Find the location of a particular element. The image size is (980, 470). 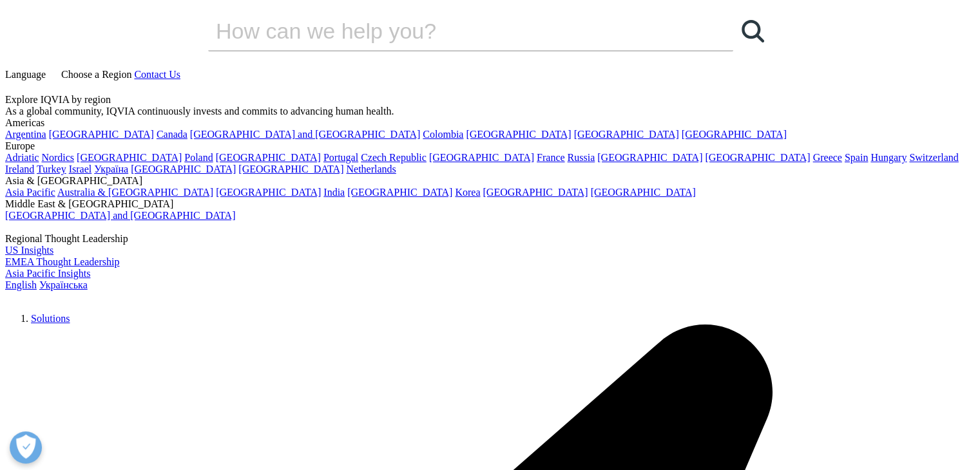

a: US Insights is located at coordinates (29, 250).